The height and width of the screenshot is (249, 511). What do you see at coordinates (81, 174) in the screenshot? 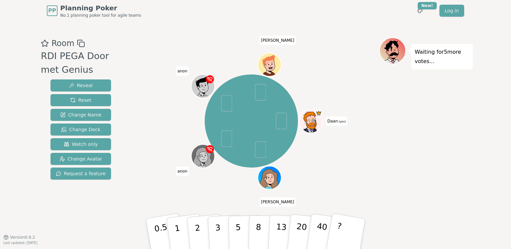
I see `span: Request a feature` at bounding box center [81, 174].